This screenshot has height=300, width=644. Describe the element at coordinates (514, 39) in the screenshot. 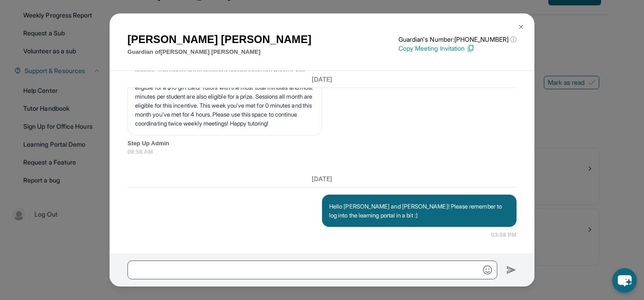

I see `span: ⓘ` at that location.